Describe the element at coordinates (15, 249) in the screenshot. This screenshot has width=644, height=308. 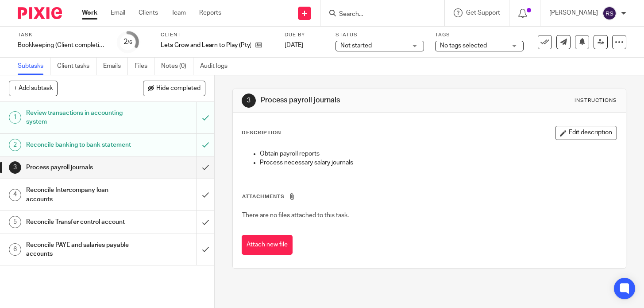
I see `div: 6` at that location.